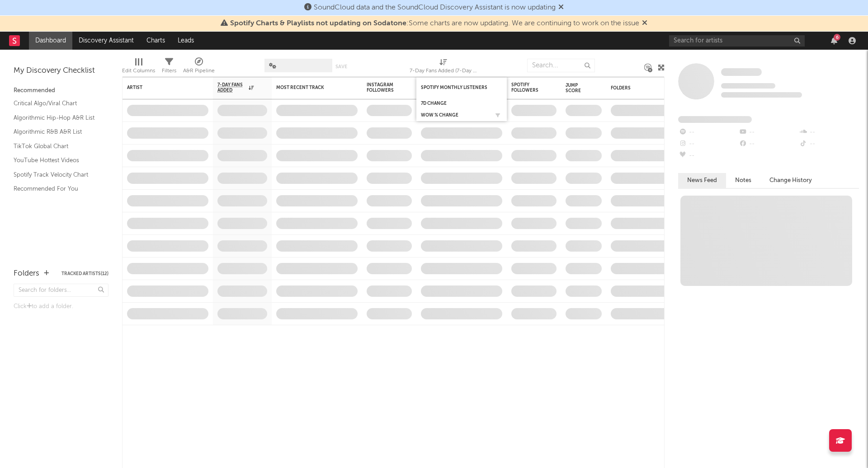 This screenshot has width=868, height=468. What do you see at coordinates (561, 66) in the screenshot?
I see `input: Search...` at bounding box center [561, 66].